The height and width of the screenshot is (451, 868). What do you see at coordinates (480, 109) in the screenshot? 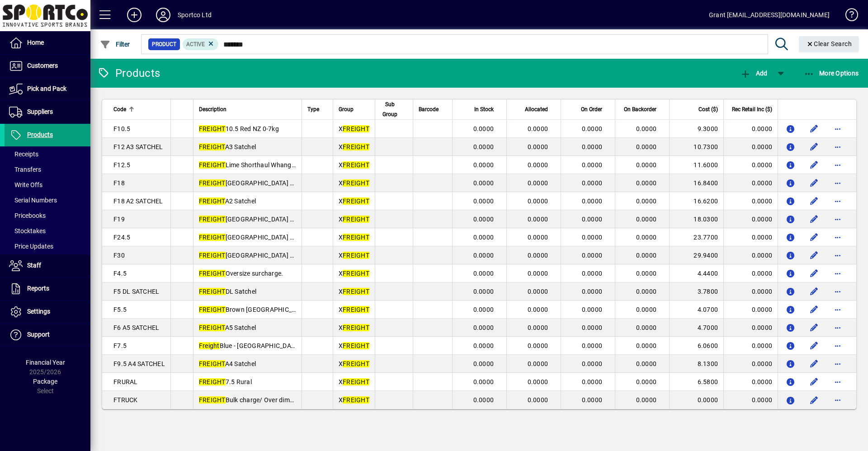
I see `div: In Stock` at bounding box center [480, 109].